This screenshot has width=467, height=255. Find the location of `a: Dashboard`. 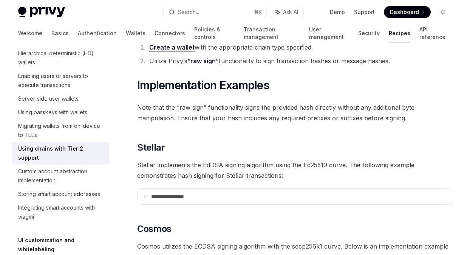

a: Dashboard is located at coordinates (408, 12).